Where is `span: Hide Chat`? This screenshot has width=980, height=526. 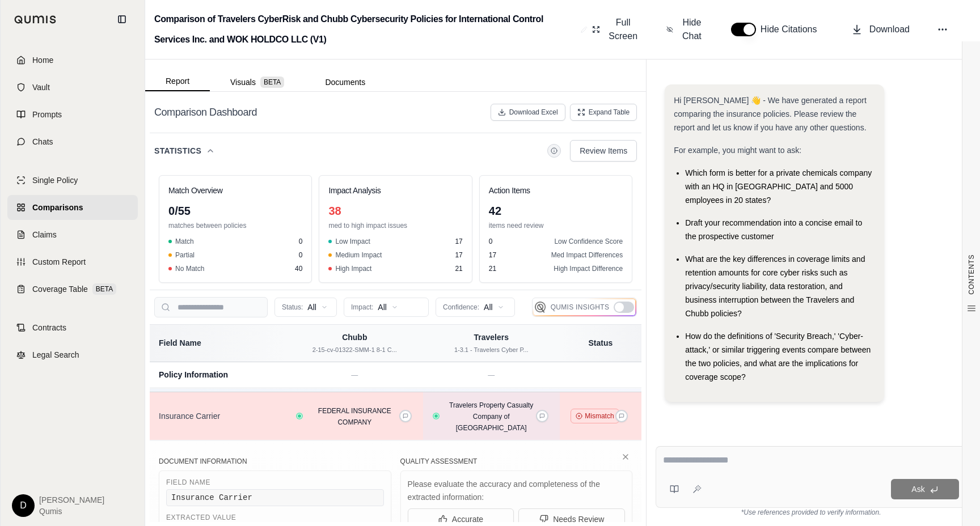
span: Hide Chat is located at coordinates (692, 30).